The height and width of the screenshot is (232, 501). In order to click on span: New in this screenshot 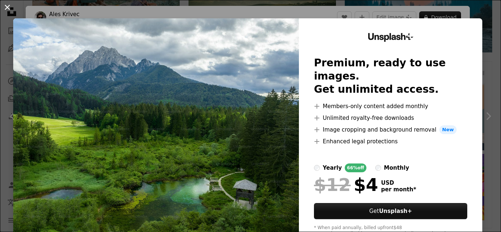, I will do `click(448, 130)`.